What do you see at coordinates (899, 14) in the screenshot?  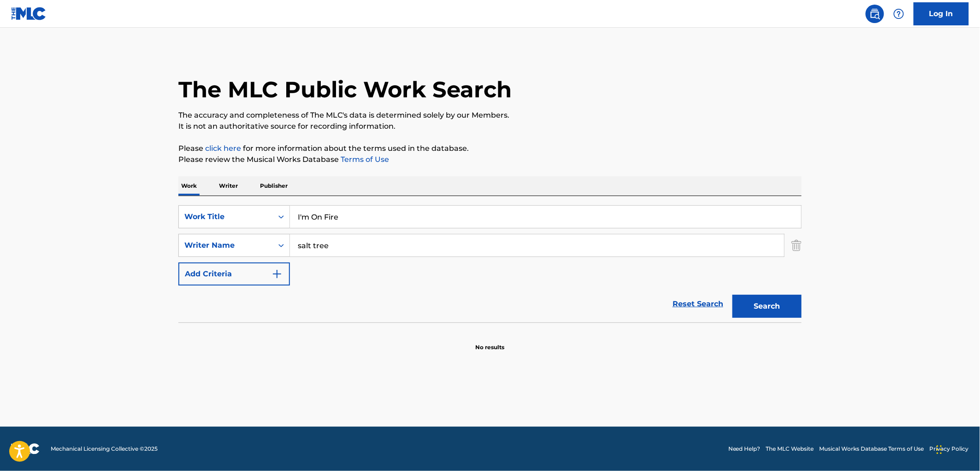 I see `img: help` at bounding box center [899, 14].